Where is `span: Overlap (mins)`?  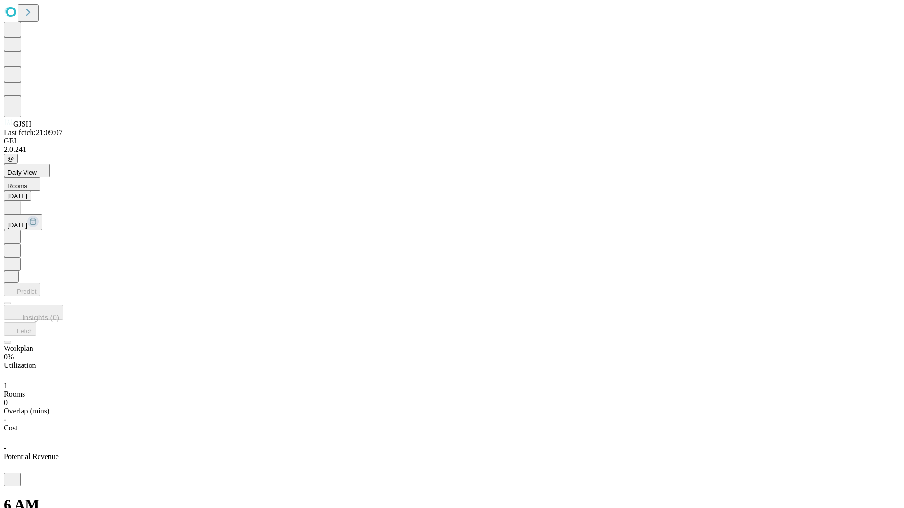 span: Overlap (mins) is located at coordinates (26, 411).